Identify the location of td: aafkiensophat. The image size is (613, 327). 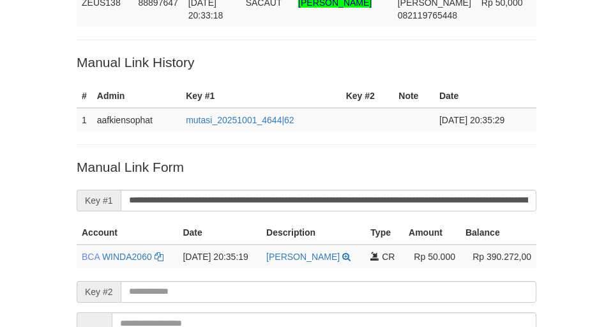
(136, 119).